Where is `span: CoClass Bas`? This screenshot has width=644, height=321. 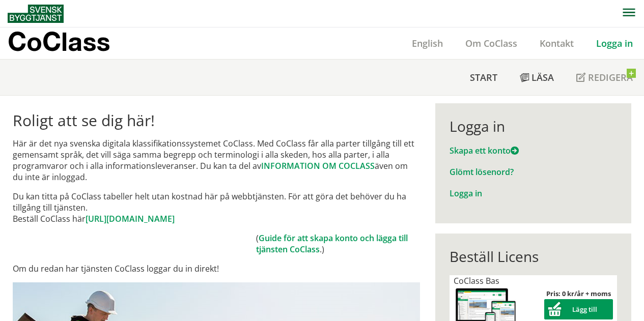
span: CoClass Bas is located at coordinates (477, 281).